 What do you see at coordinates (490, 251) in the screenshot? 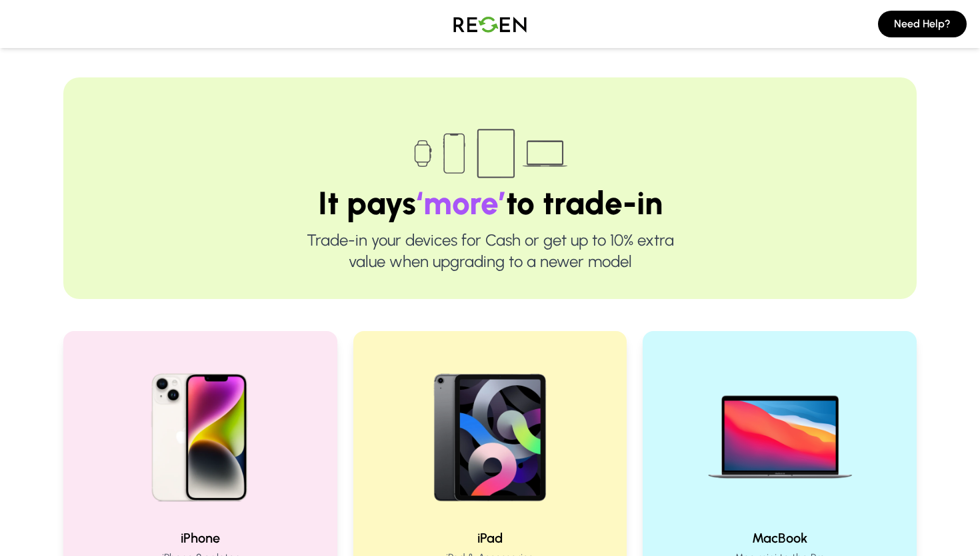
I see `p: Trade-in your devices for Cash or get up to 10% extra value when upgrading to a newer model` at bounding box center [490, 251].